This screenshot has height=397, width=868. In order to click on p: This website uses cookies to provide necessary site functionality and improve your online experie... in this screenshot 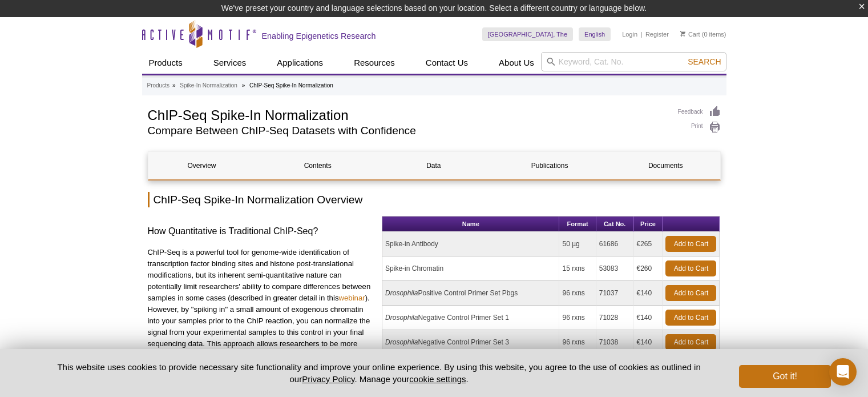, I will do `click(379, 373)`.